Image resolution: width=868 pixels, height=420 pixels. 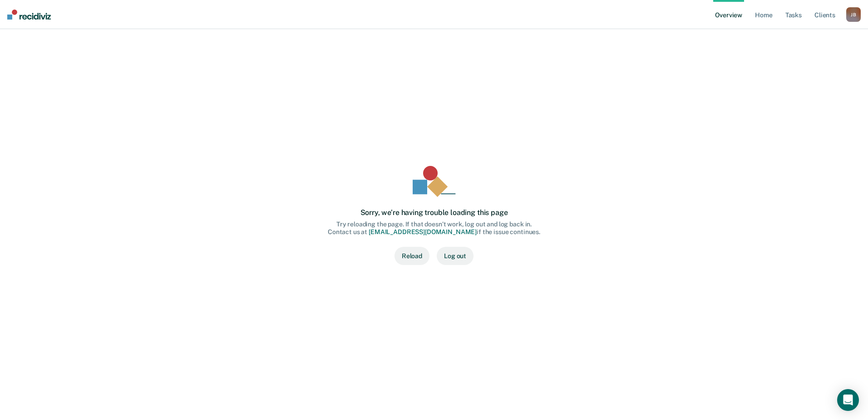 I want to click on button: JB, so click(x=854, y=14).